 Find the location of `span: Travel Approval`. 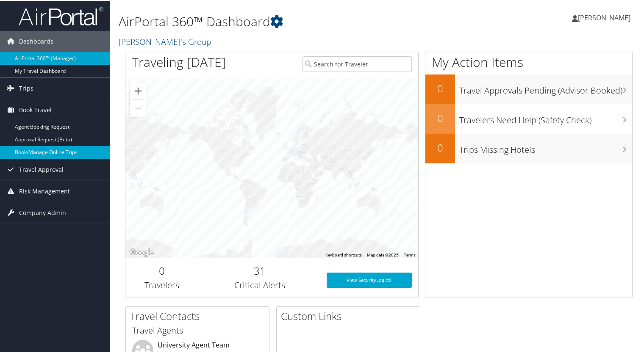

span: Travel Approval is located at coordinates (41, 169).